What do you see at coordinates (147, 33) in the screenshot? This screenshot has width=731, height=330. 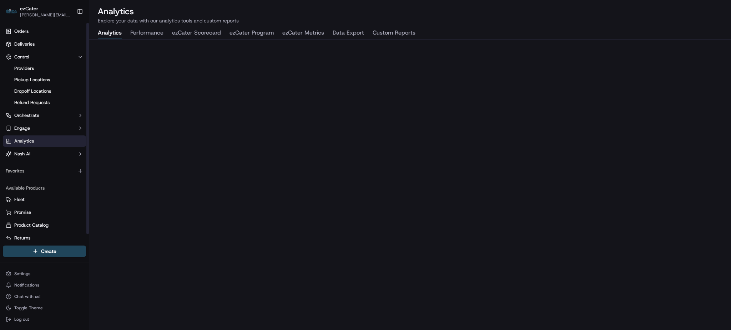 I see `button: Performance` at bounding box center [147, 33].